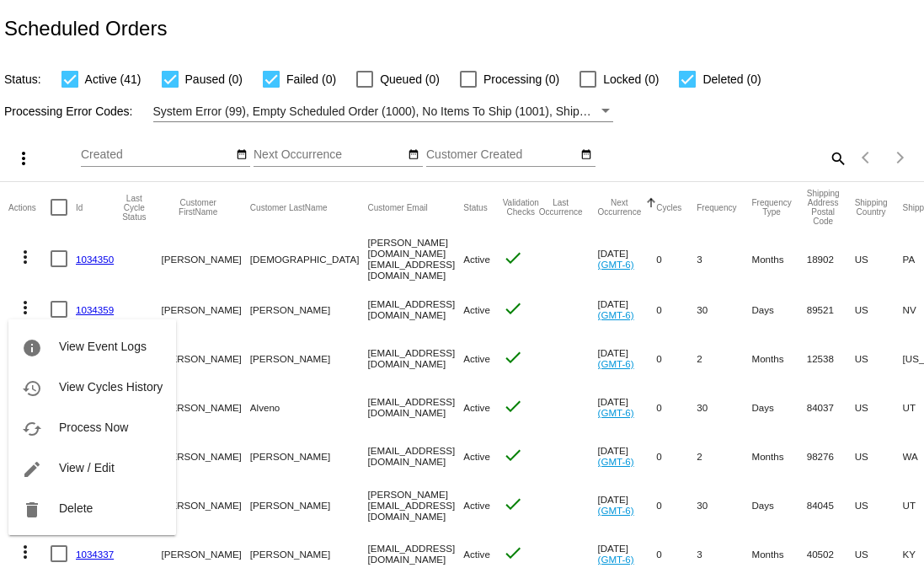 This screenshot has width=924, height=568. I want to click on span: View Cycles History, so click(110, 387).